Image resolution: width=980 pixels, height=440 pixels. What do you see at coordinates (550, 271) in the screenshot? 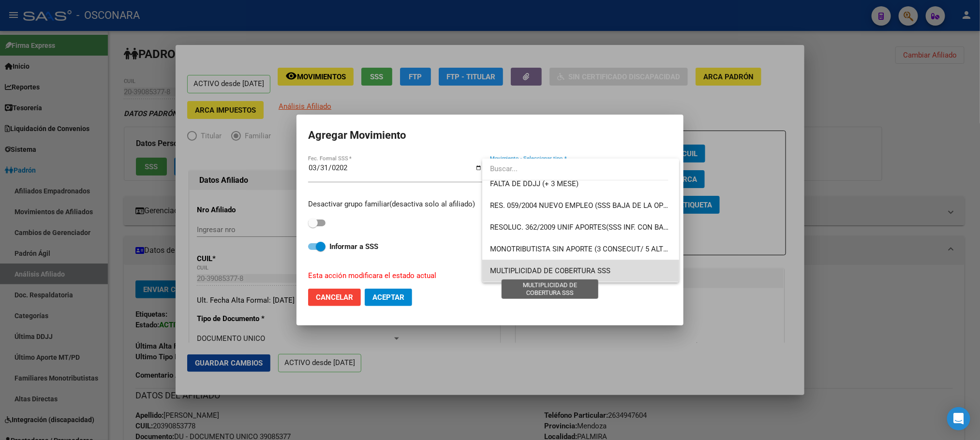
I see `span: MULTIPLICIDAD DE COBERTURA SSS` at bounding box center [550, 271].